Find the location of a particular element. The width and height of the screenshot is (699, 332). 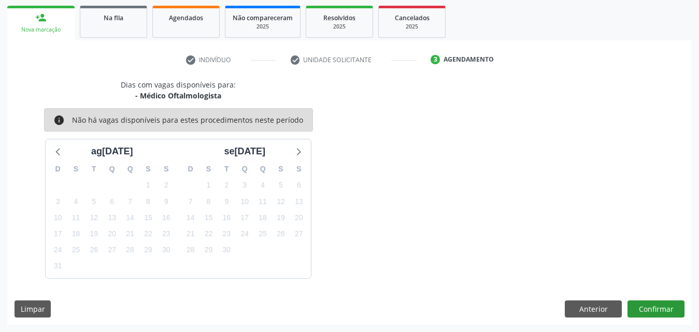

div: Nova marcação is located at coordinates (41, 30).